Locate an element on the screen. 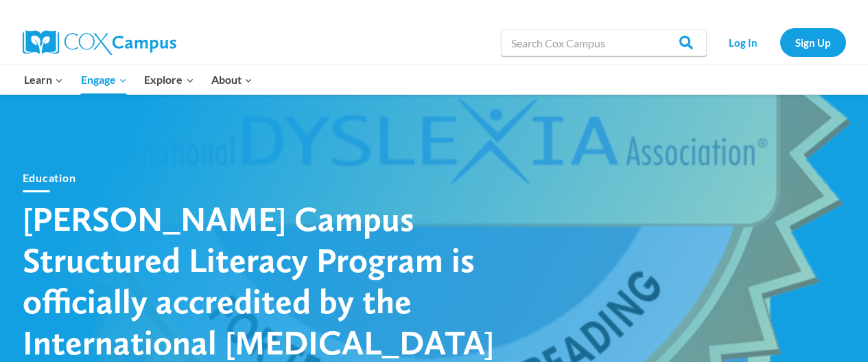 The width and height of the screenshot is (868, 362). span: Engage is located at coordinates (104, 79).